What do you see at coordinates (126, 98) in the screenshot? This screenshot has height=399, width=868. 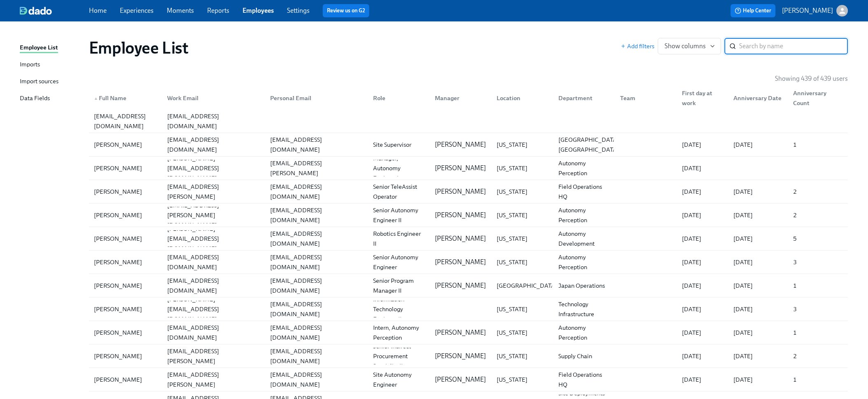 I see `div: Full Name` at bounding box center [126, 98].